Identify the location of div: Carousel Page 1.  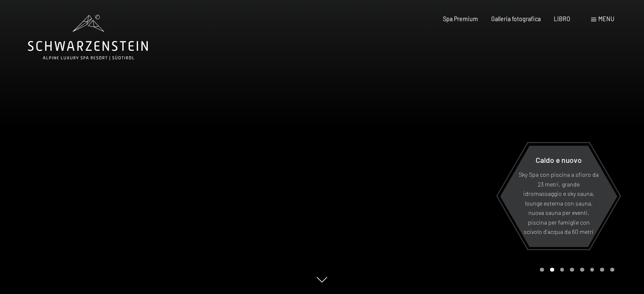
(542, 270).